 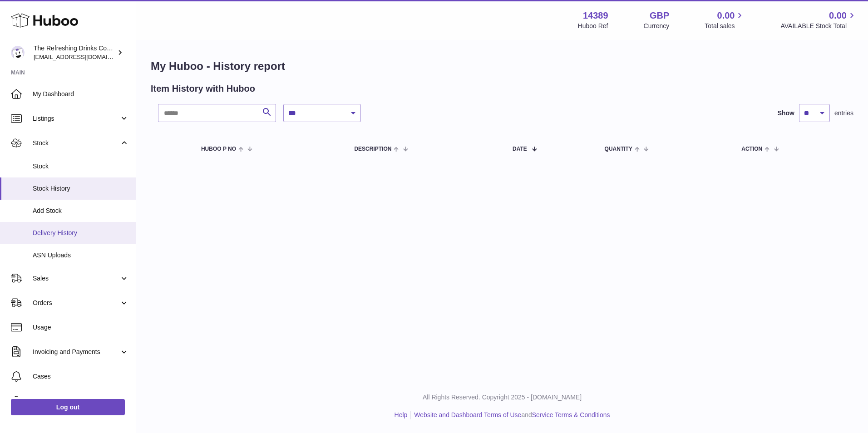 What do you see at coordinates (76, 303) in the screenshot?
I see `span: Orders` at bounding box center [76, 303].